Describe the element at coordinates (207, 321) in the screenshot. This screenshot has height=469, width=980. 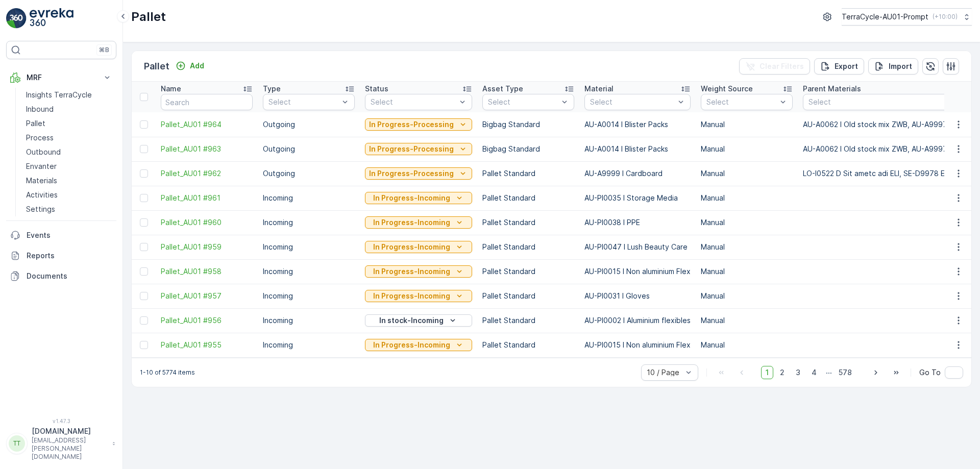
I see `a: Pallet_AU01 #956` at that location.